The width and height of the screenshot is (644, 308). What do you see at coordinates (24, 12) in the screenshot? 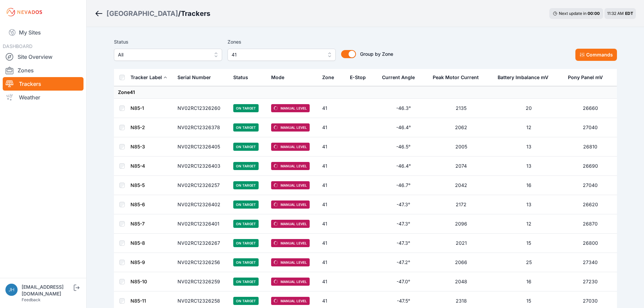
I see `img: Nevados` at bounding box center [24, 12].